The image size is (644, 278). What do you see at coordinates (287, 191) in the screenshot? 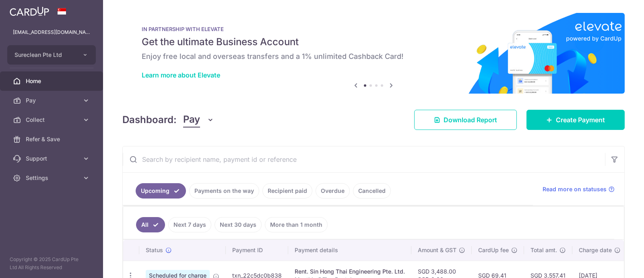
I see `a: Recipient paid` at bounding box center [287, 191].